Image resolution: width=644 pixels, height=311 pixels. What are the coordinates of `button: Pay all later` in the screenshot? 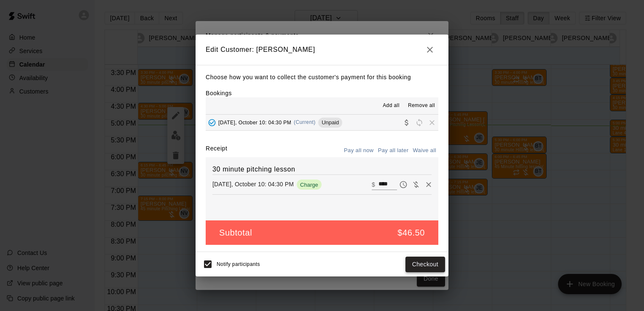 It's located at (393, 150).